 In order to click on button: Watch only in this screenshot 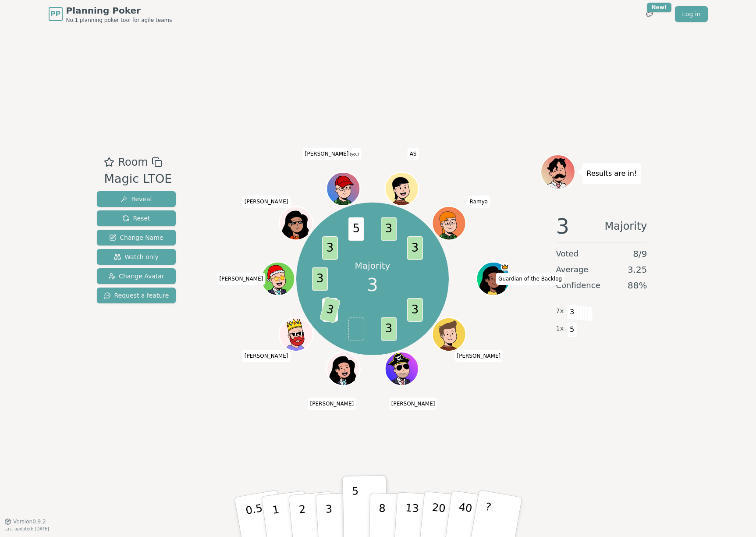, I will do `click(136, 257)`.